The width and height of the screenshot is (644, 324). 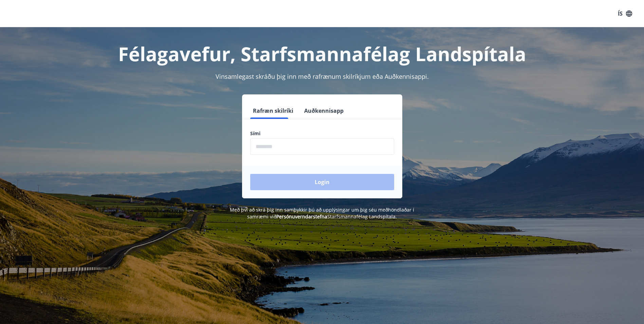 I want to click on button: ÍS, so click(x=625, y=14).